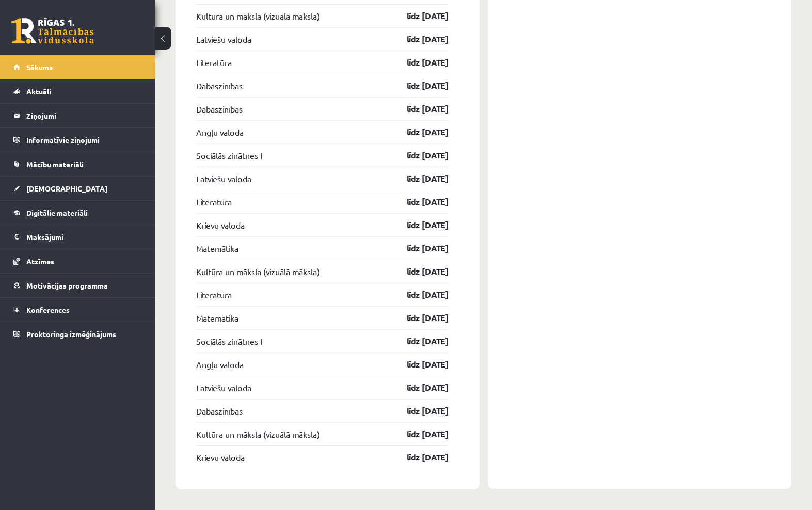 This screenshot has height=510, width=812. Describe the element at coordinates (77, 309) in the screenshot. I see `a: Konferences` at that location.